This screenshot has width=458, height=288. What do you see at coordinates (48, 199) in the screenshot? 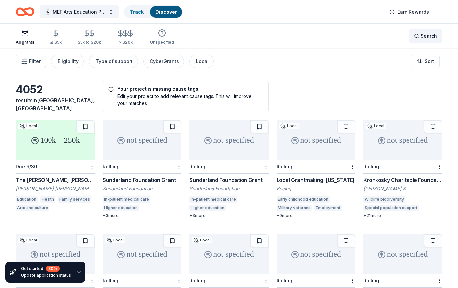
I see `div: Health` at bounding box center [48, 199].